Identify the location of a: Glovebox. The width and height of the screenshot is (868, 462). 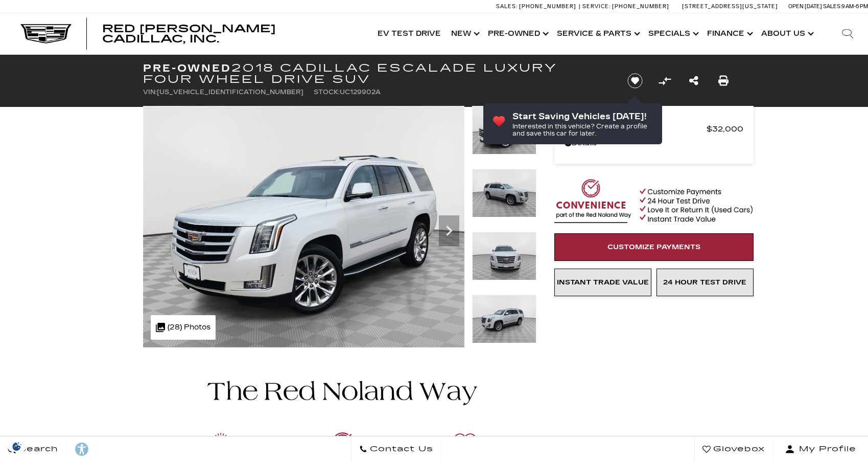
(734, 449).